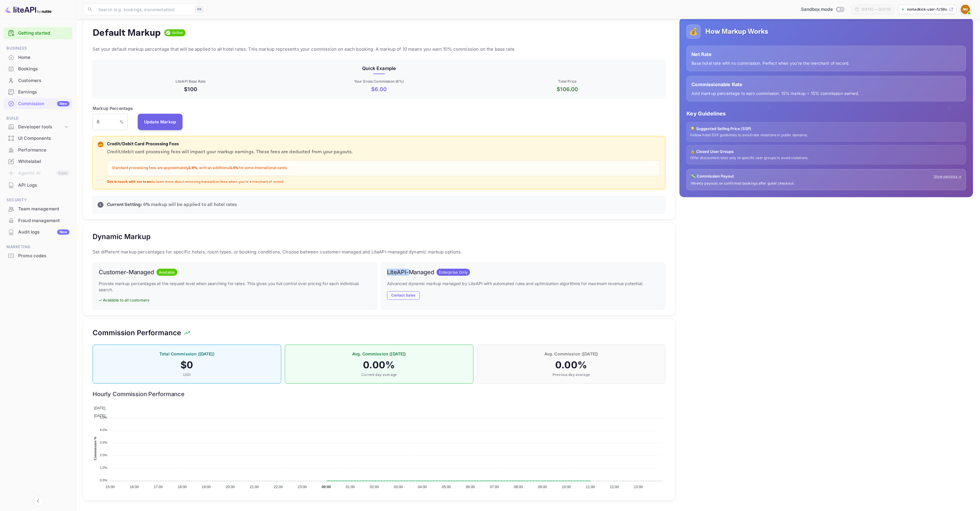 The image size is (980, 511). What do you see at coordinates (398, 487) in the screenshot?
I see `tspan: 03:00` at bounding box center [398, 487].